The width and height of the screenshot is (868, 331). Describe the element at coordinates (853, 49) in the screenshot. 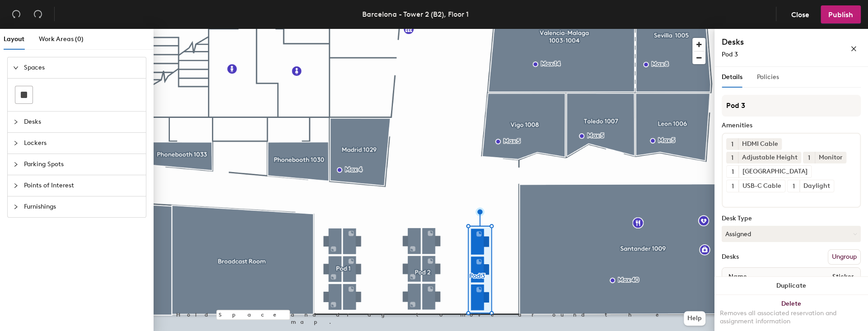

I see `span: close` at that location.